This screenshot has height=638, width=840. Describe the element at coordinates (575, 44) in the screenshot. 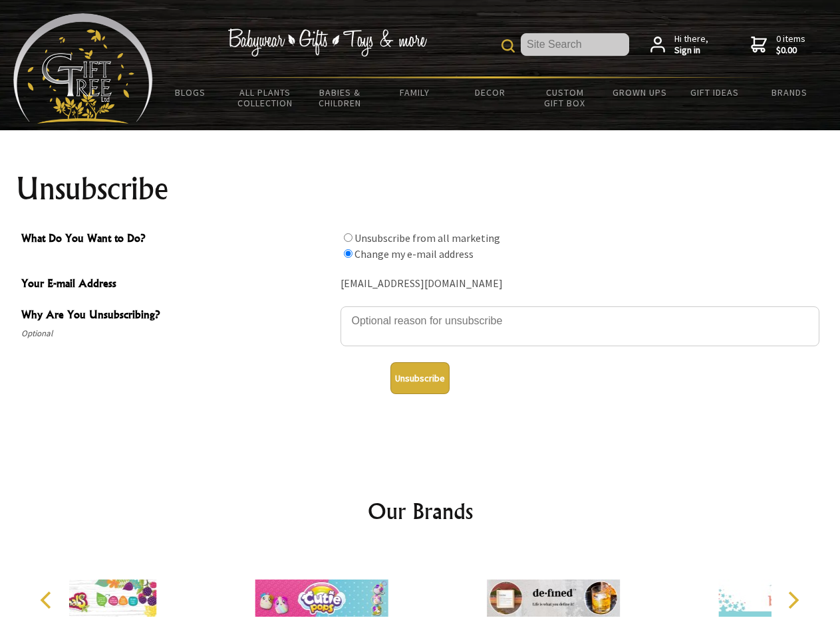

I see `input: Site Search` at that location.